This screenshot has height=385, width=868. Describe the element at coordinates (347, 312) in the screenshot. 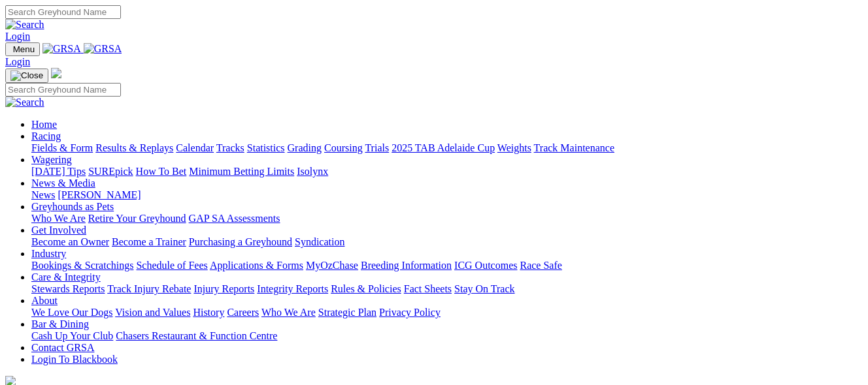

I see `a: Strategic Plan` at that location.